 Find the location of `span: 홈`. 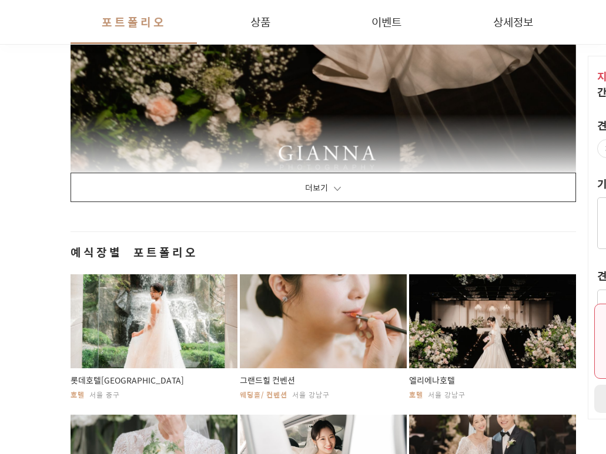

span: 홈 is located at coordinates (41, 393).